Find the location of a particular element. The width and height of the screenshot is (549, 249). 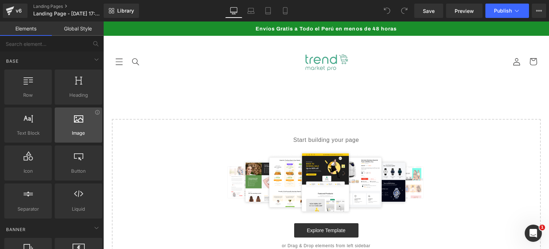

span: Base is located at coordinates (12, 61).